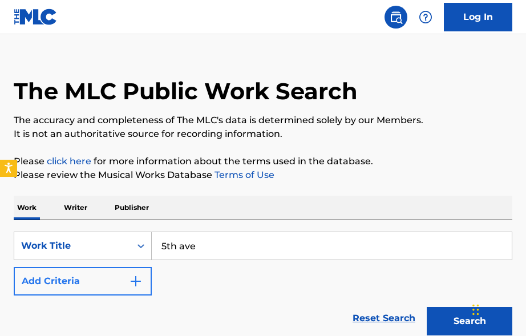 The width and height of the screenshot is (526, 336). I want to click on p: The accuracy and completeness of The MLC's data is determined solely by our Members., so click(263, 120).